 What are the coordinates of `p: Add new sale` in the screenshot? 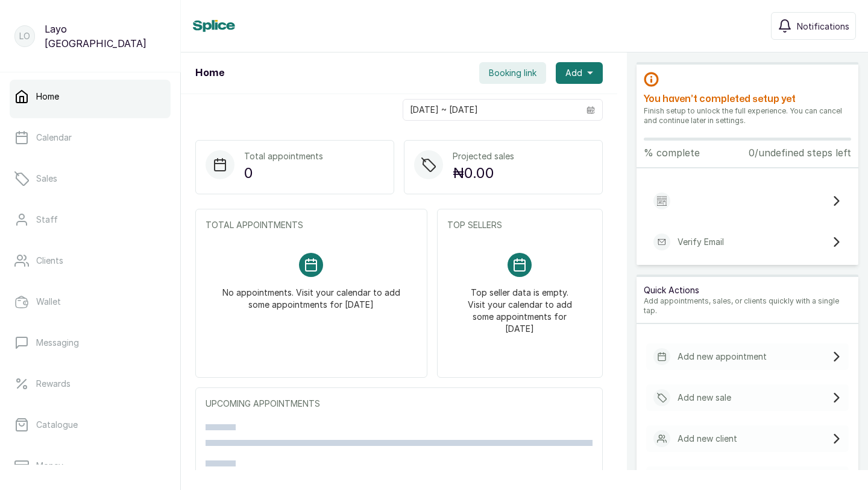 It's located at (704, 398).